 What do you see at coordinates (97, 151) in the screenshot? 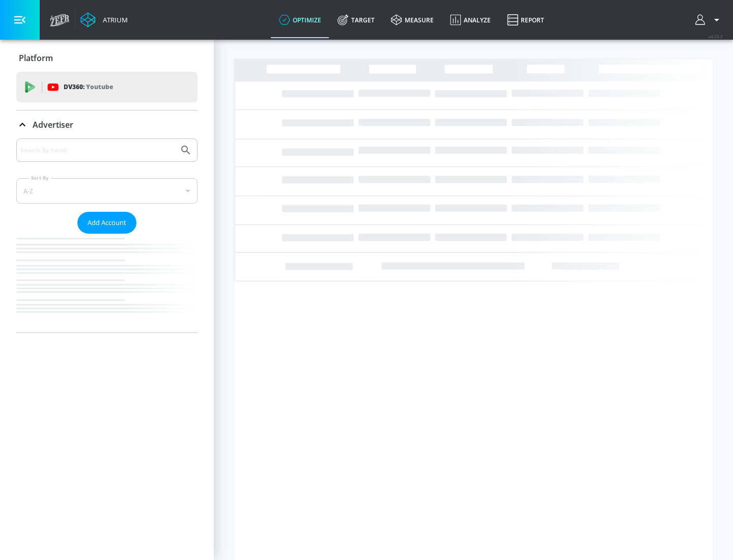
I see `input: Search by name` at bounding box center [97, 151].